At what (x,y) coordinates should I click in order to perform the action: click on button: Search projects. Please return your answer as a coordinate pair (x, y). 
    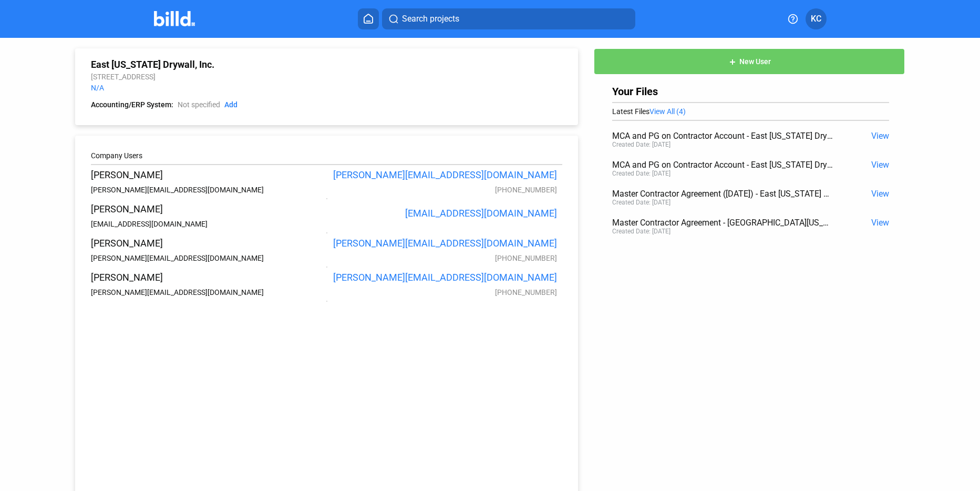
    Looking at the image, I should click on (508, 19).